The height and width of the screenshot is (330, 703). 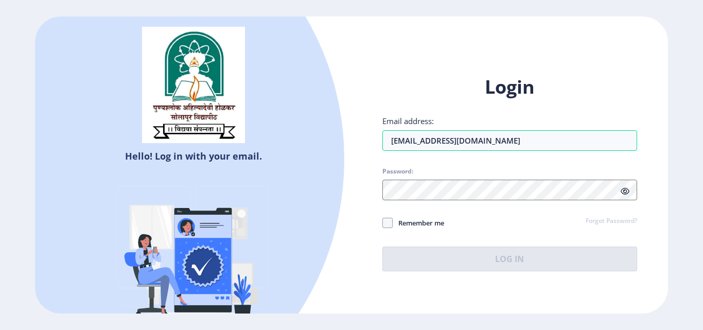 What do you see at coordinates (509, 87) in the screenshot?
I see `h1: Login` at bounding box center [509, 87].